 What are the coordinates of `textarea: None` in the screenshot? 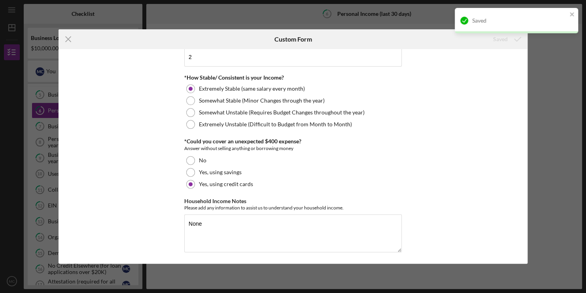 It's located at (293, 233).